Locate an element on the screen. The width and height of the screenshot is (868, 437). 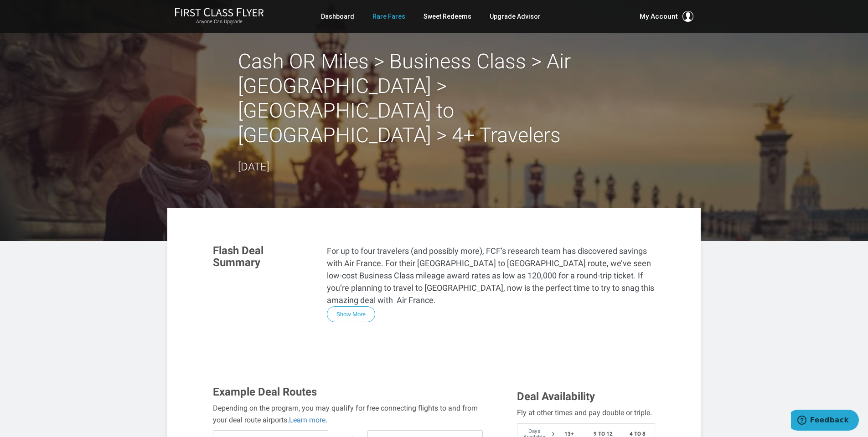
a: Upgrade Advisor is located at coordinates (516, 17).